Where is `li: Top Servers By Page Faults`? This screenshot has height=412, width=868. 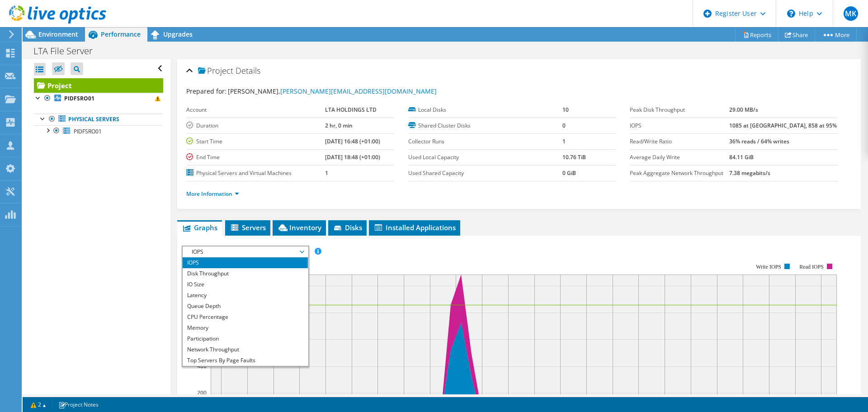 li: Top Servers By Page Faults is located at coordinates (245, 361).